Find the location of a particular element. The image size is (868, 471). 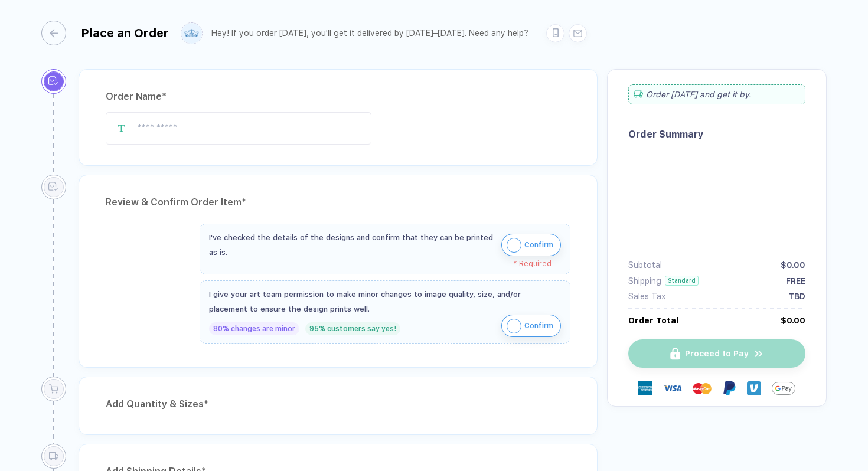

img: Paypal is located at coordinates (729, 389).